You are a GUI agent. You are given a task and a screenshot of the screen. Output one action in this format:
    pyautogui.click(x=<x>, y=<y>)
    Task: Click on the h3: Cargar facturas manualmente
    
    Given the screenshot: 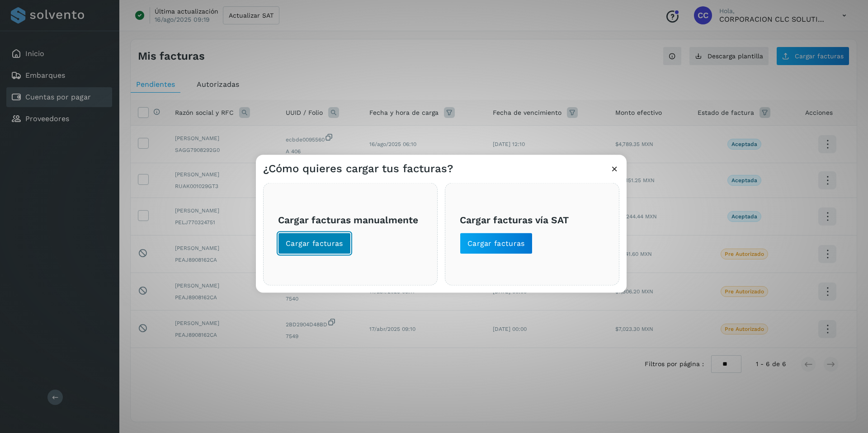 What is the action you would take?
    pyautogui.click(x=350, y=219)
    